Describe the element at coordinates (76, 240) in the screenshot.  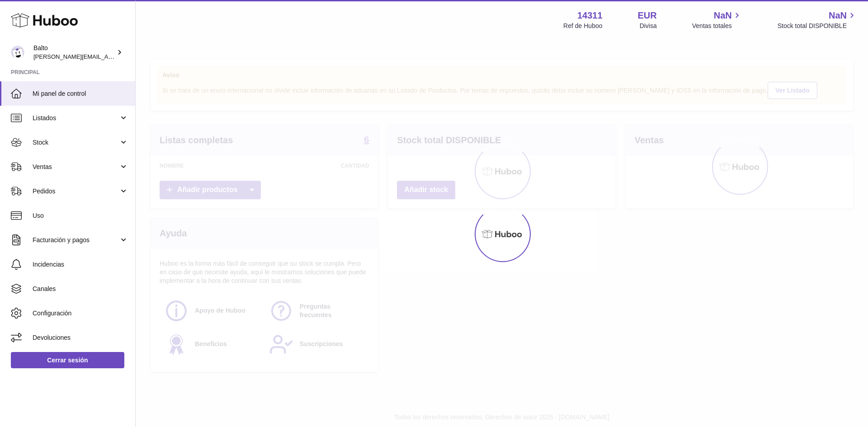
I see `span: Facturación y pagos` at that location.